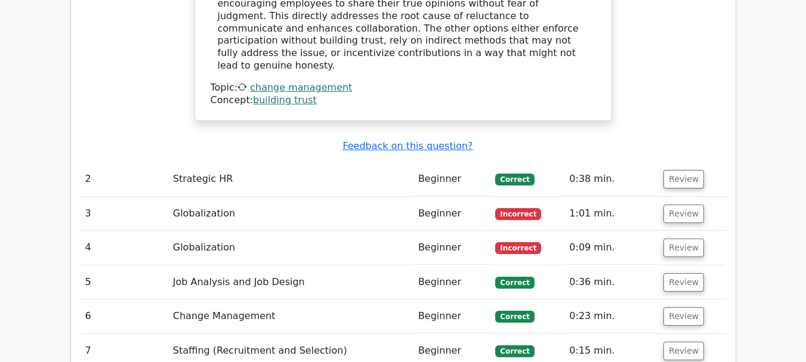 The width and height of the screenshot is (806, 362). What do you see at coordinates (612, 214) in the screenshot?
I see `td: 1:01 min.` at bounding box center [612, 214].